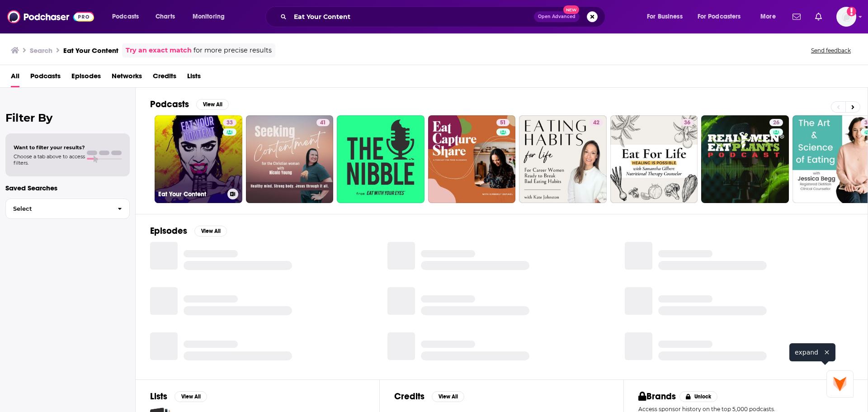 Image resolution: width=868 pixels, height=412 pixels. I want to click on a: CreditsView All, so click(430, 396).